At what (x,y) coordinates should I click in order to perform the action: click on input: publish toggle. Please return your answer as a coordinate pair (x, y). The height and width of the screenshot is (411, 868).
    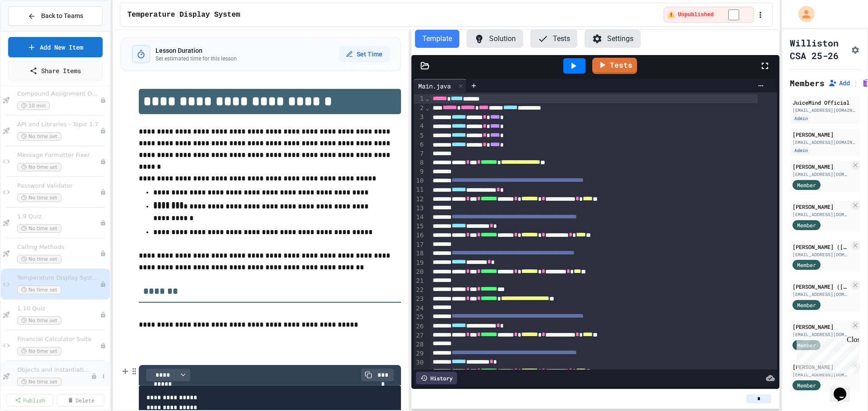
    Looking at the image, I should click on (733, 14).